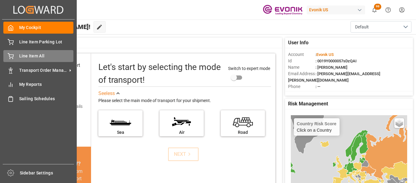 This screenshot has height=183, width=416. What do you see at coordinates (381, 27) in the screenshot?
I see `button: open menu` at bounding box center [381, 27].